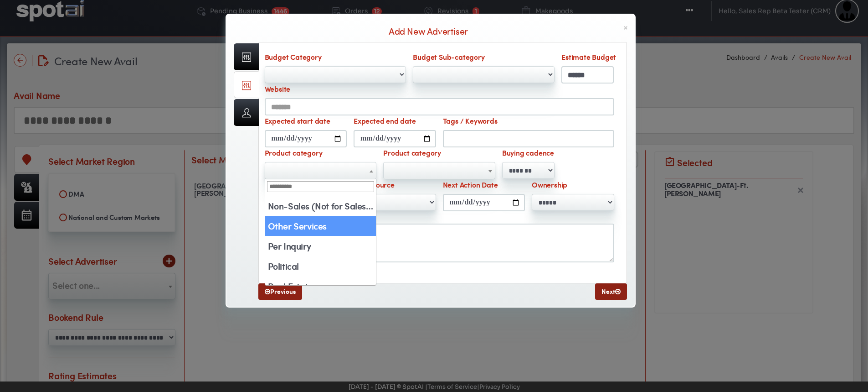 The height and width of the screenshot is (392, 868). Describe the element at coordinates (293, 57) in the screenshot. I see `label: Budget Category` at that location.